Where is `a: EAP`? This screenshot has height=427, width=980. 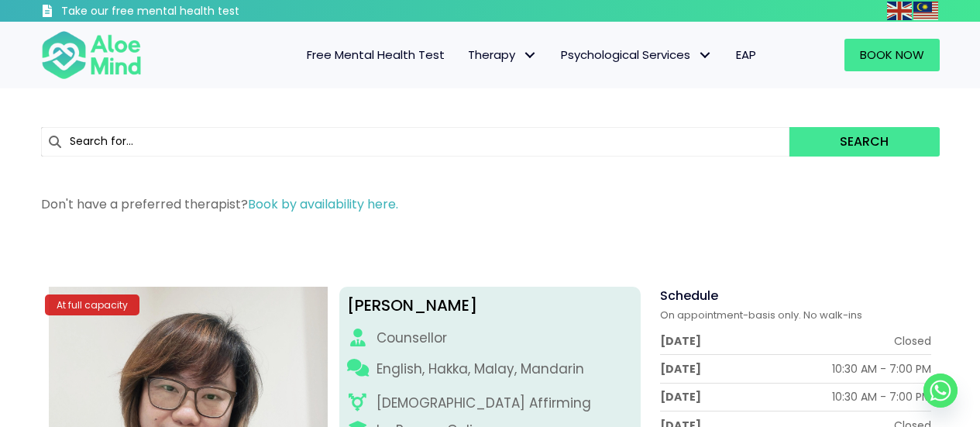 a: EAP is located at coordinates (746, 55).